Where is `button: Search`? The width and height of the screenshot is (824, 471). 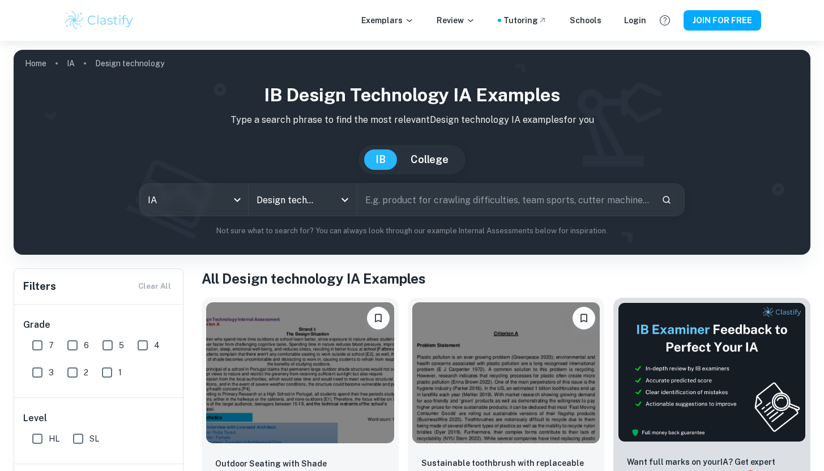 button: Search is located at coordinates (667, 200).